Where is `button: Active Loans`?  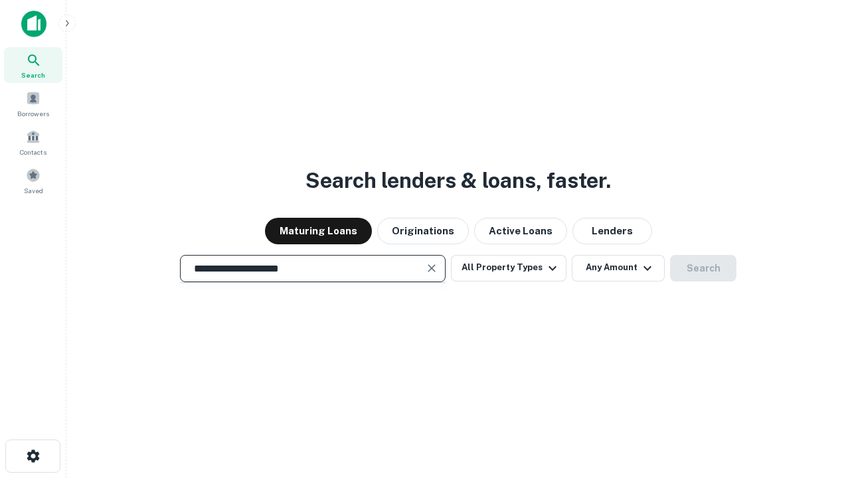 button: Active Loans is located at coordinates (521, 231).